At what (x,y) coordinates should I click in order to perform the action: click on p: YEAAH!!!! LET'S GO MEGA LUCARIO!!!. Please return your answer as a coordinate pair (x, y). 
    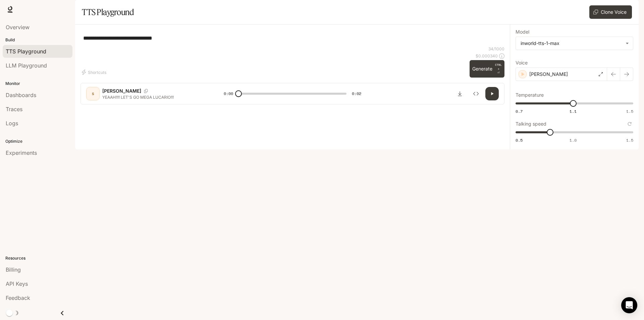
    Looking at the image, I should click on (155, 97).